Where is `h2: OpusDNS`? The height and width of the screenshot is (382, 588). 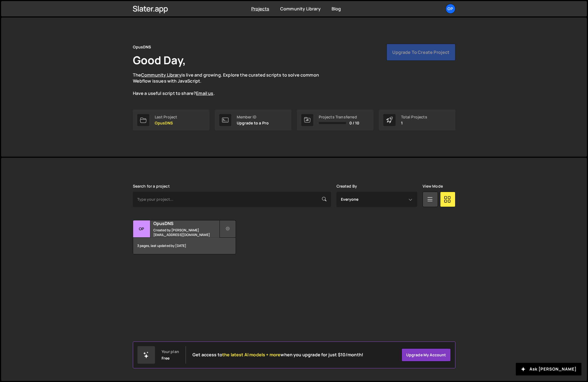 h2: OpusDNS is located at coordinates (186, 223).